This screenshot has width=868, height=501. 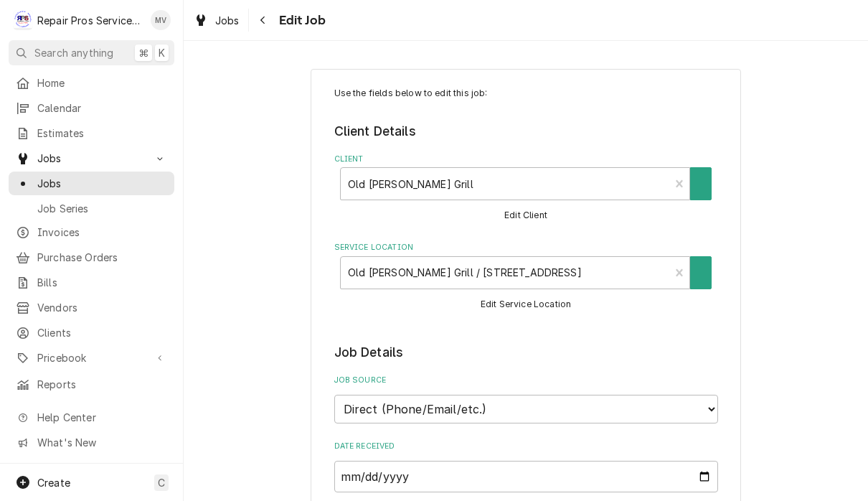 I want to click on button: Navigate back, so click(x=263, y=20).